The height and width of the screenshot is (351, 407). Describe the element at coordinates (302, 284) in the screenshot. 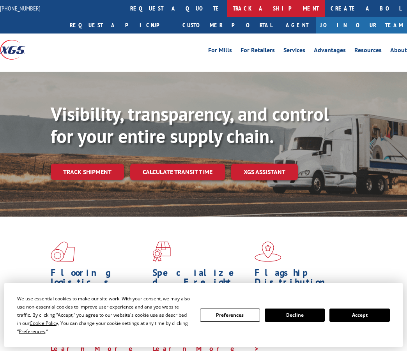

I see `h1: Flagship Distribution Model` at that location.